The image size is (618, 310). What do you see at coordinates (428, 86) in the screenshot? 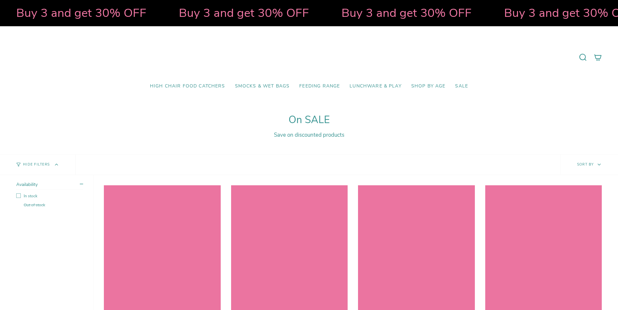
I see `div: Shop by Age` at bounding box center [428, 86].